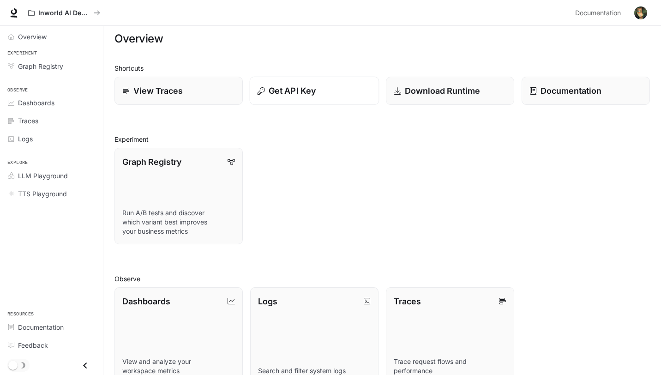 Image resolution: width=661 pixels, height=375 pixels. I want to click on span: Dashboards, so click(36, 102).